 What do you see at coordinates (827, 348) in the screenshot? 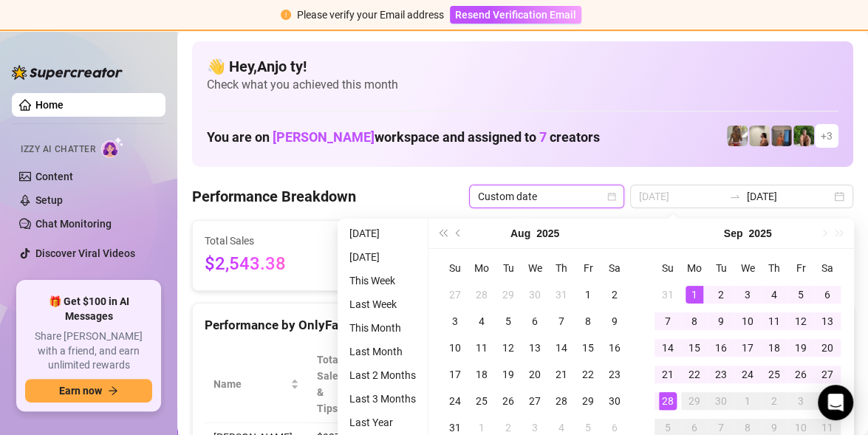
I see `td: 2025-09-20` at bounding box center [827, 348].